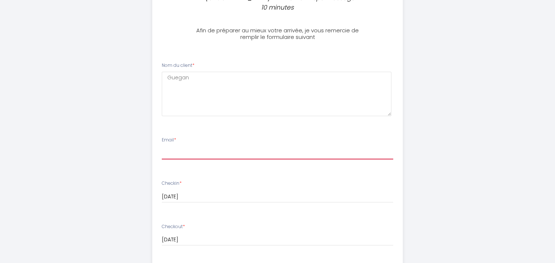 This screenshot has height=263, width=555. Describe the element at coordinates (172, 183) in the screenshot. I see `label: Checkin` at that location.